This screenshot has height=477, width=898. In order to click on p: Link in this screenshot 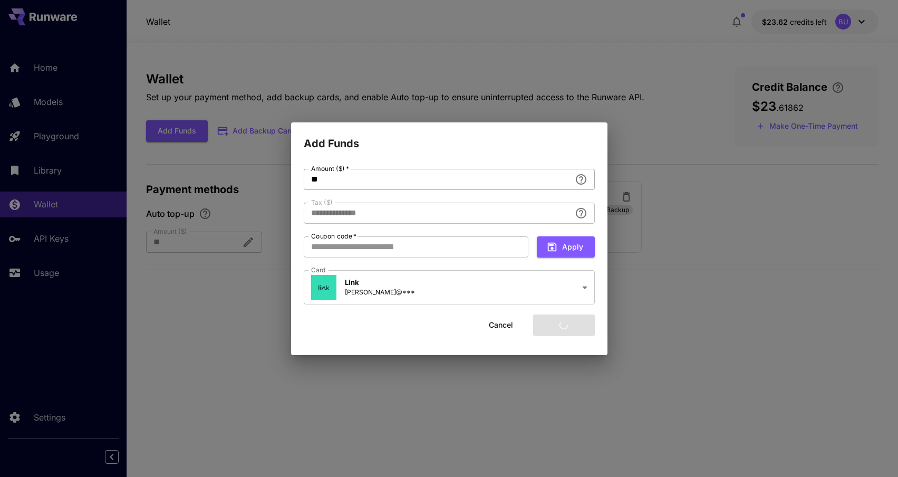, I will do `click(380, 283)`.